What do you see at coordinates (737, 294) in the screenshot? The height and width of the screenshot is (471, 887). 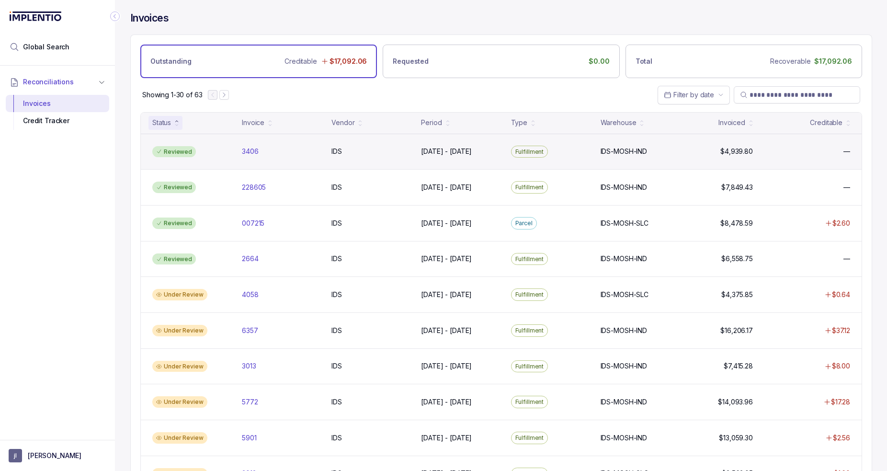 I see `p: $4,375.85` at bounding box center [737, 294].